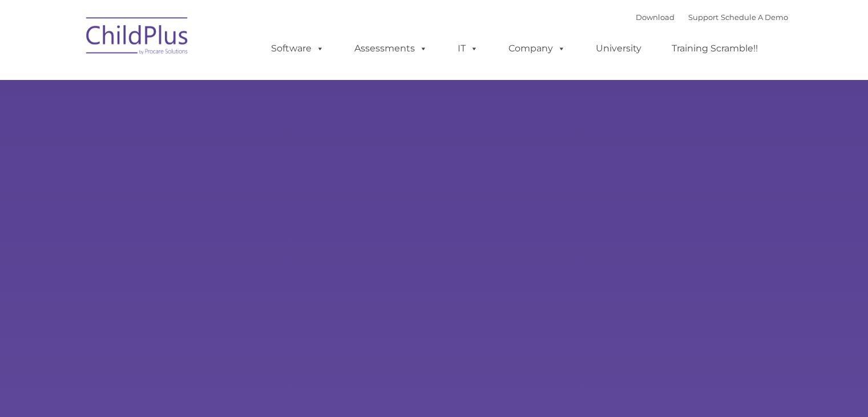 The image size is (868, 417). I want to click on a: University, so click(618, 48).